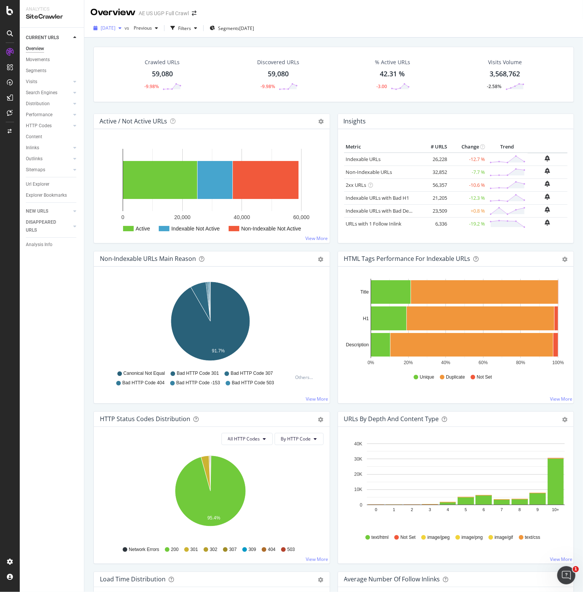 This screenshot has height=592, width=583. I want to click on text: 4, so click(448, 510).